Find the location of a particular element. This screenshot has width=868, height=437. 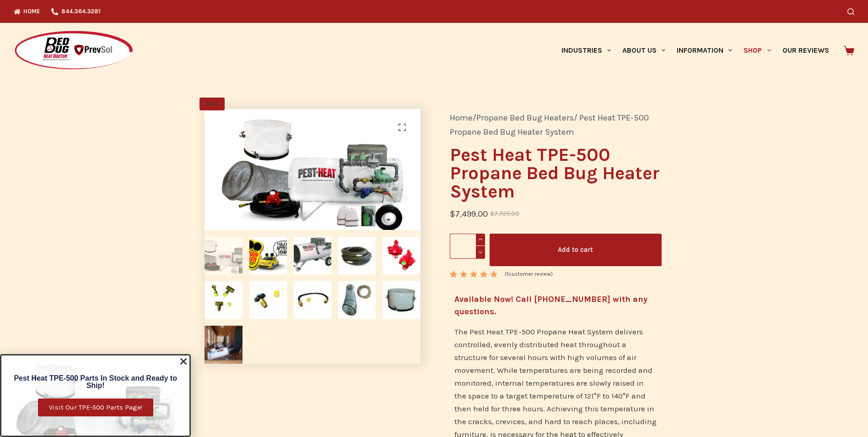

img: Red 10-PSI Regulator for Pest Heat TPE-500 is located at coordinates (402, 255).